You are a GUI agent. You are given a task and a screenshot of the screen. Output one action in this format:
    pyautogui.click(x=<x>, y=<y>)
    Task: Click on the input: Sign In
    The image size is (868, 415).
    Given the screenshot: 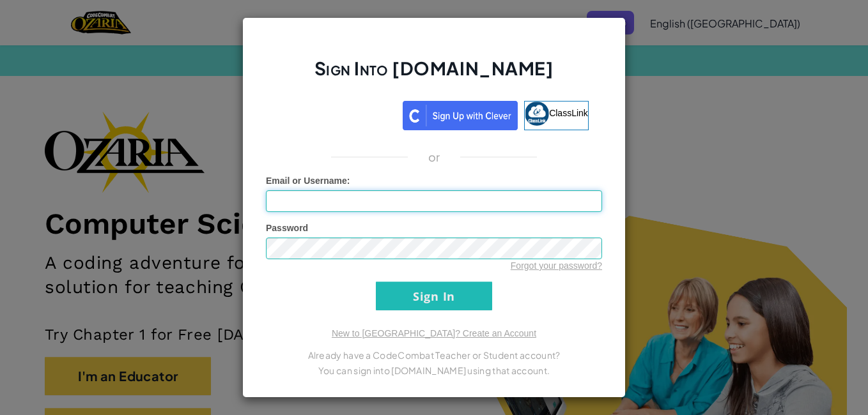 What is the action you would take?
    pyautogui.click(x=434, y=295)
    